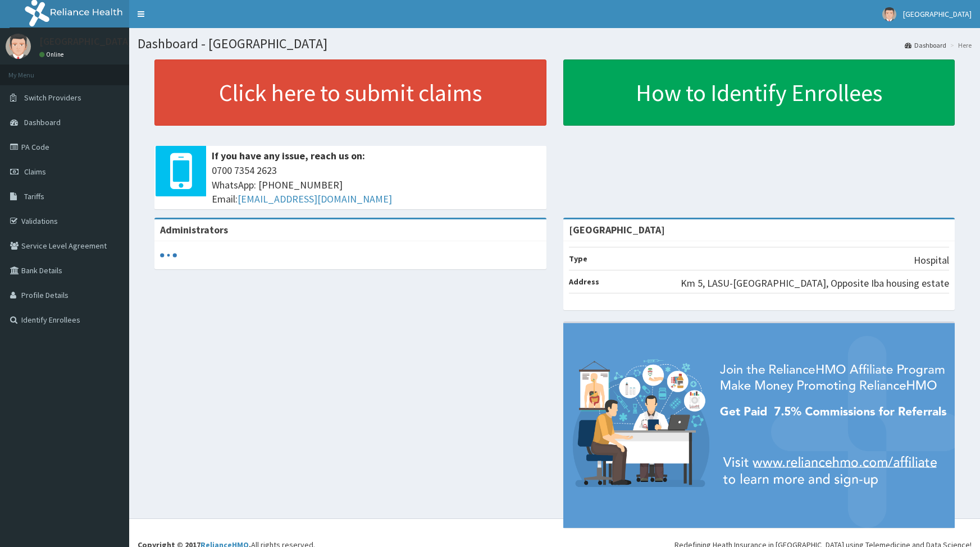  Describe the element at coordinates (931, 260) in the screenshot. I see `p: Hospital` at that location.